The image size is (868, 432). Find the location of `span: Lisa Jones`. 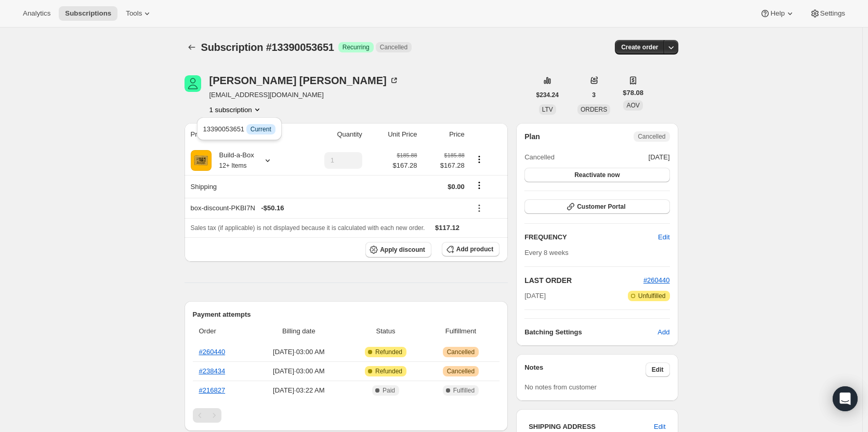

span: Lisa Jones is located at coordinates (193, 84).